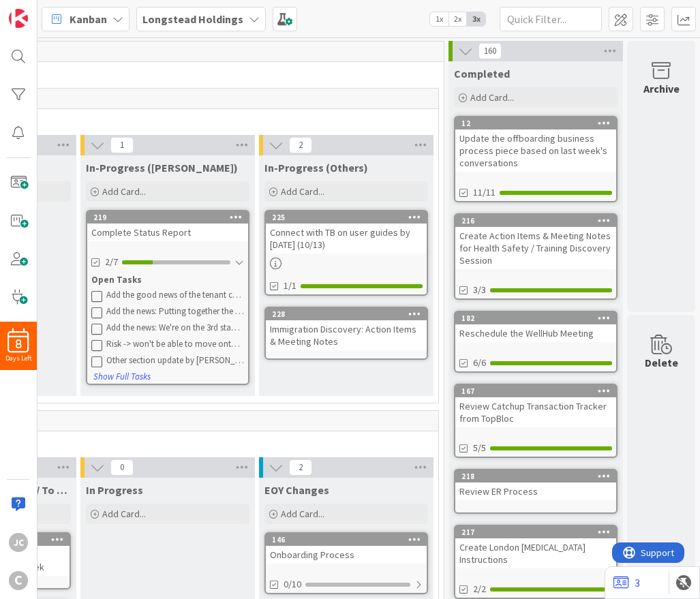 The image size is (700, 599). What do you see at coordinates (536, 248) in the screenshot?
I see `div: Create Action Items & Meeting Notes for Health Safety / Training Discovery Session` at bounding box center [536, 248].